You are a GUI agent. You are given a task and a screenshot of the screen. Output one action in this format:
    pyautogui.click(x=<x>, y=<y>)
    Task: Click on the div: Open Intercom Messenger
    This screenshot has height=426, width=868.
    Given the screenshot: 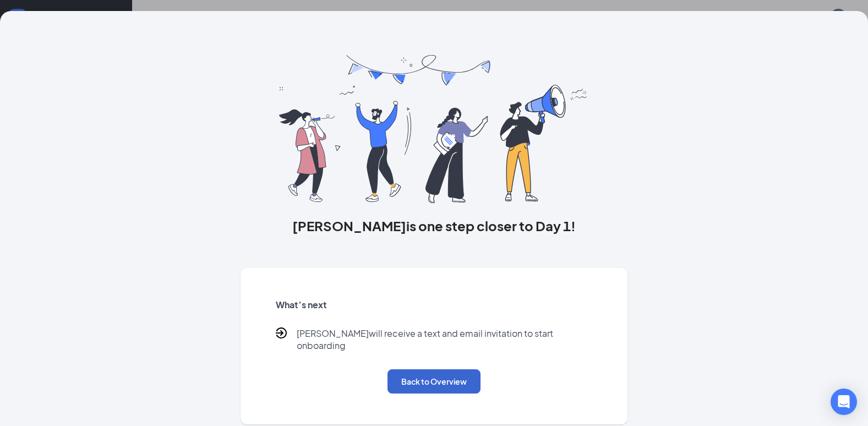 What is the action you would take?
    pyautogui.click(x=843, y=401)
    